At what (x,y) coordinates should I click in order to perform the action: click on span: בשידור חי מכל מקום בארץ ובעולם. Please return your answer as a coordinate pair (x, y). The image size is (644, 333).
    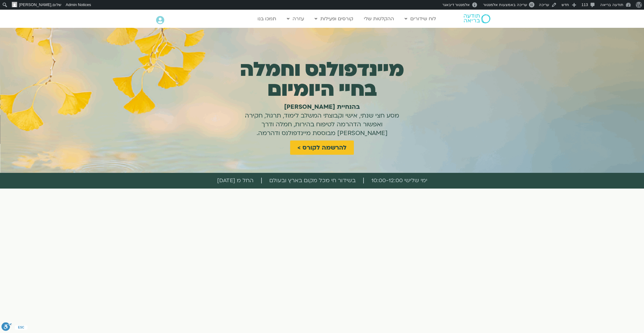
    Looking at the image, I should click on (313, 180).